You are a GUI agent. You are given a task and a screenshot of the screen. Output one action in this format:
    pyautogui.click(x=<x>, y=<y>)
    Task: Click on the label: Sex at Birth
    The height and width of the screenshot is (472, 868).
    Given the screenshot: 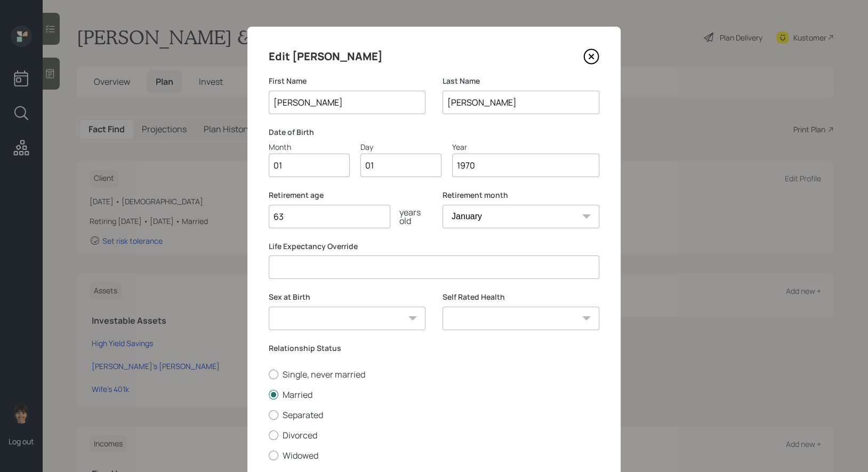 What is the action you would take?
    pyautogui.click(x=347, y=297)
    